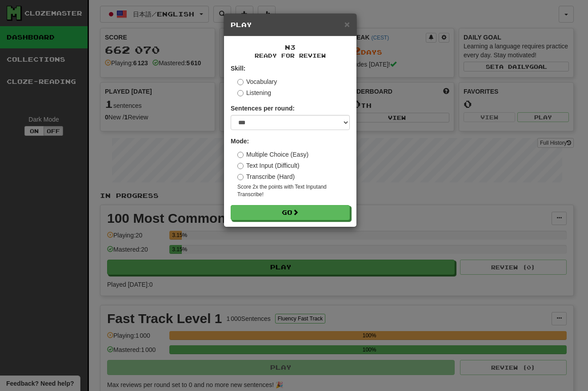  What do you see at coordinates (240, 141) in the screenshot?
I see `strong: Mode:` at bounding box center [240, 141].